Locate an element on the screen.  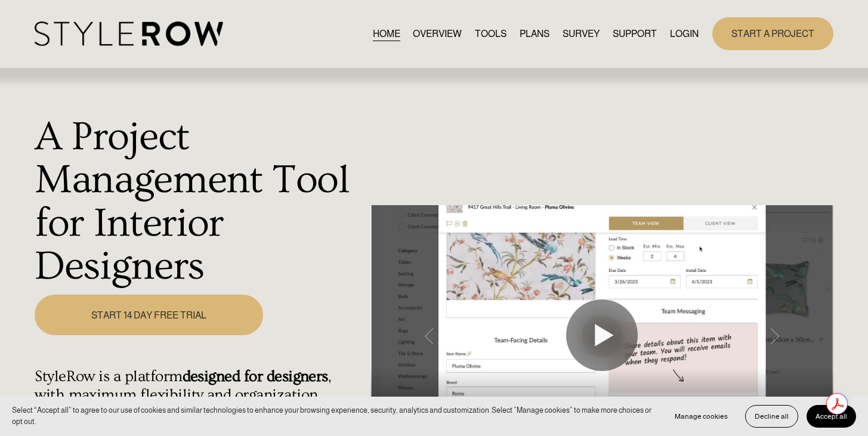
a: PLANS is located at coordinates (535, 33).